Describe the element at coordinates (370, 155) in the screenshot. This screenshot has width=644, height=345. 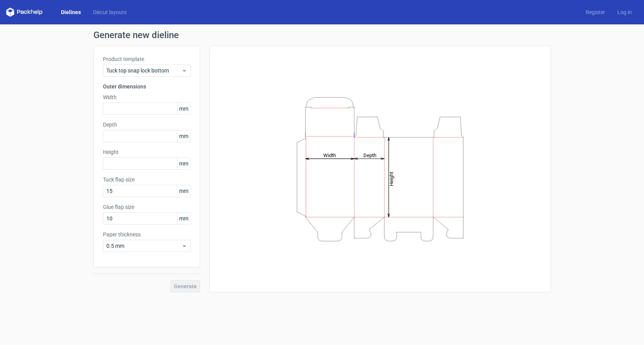
I see `tspan: Depth` at that location.